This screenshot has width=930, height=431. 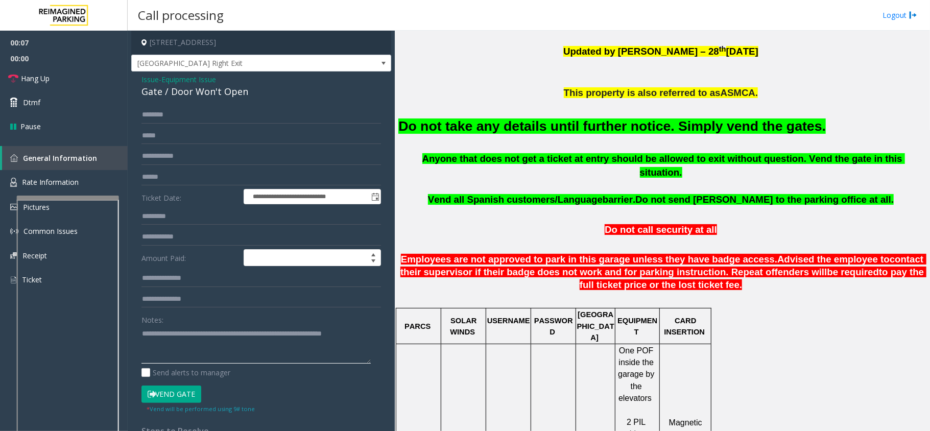 I want to click on span: Equipment Issue, so click(x=188, y=79).